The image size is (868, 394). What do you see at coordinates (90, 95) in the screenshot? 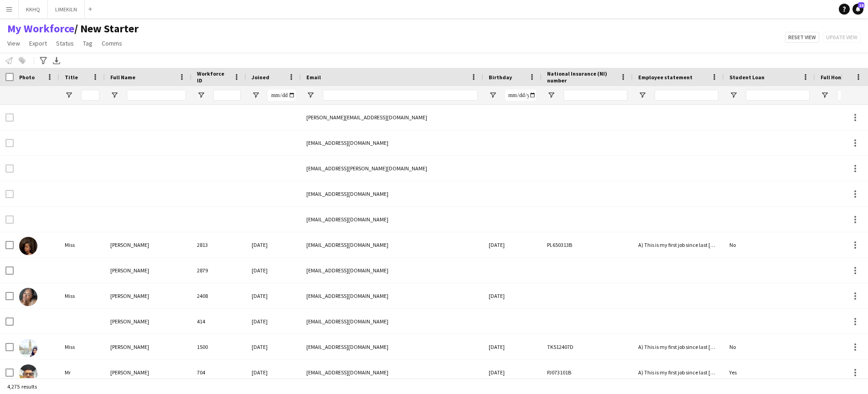
I see `input: Title Filter Input` at bounding box center [90, 95].